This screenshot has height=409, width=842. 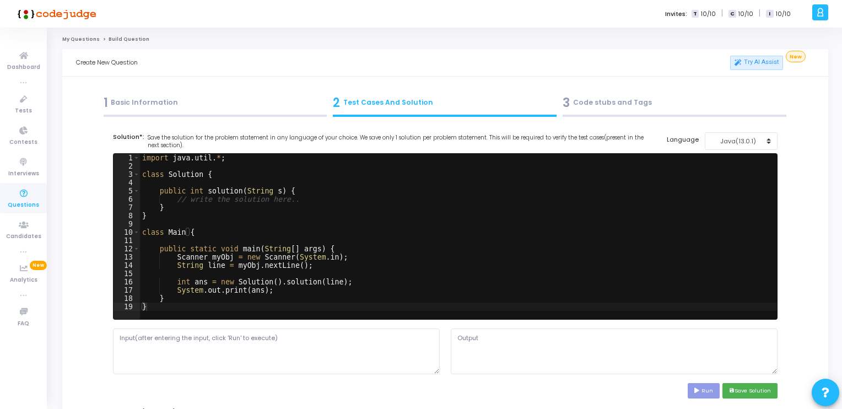 I want to click on span: FAQ, so click(x=23, y=323).